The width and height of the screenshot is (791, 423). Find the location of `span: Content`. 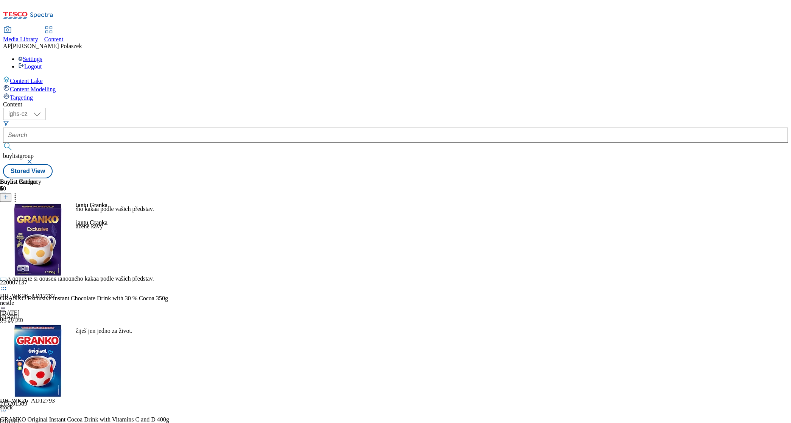

span: Content is located at coordinates (54, 39).